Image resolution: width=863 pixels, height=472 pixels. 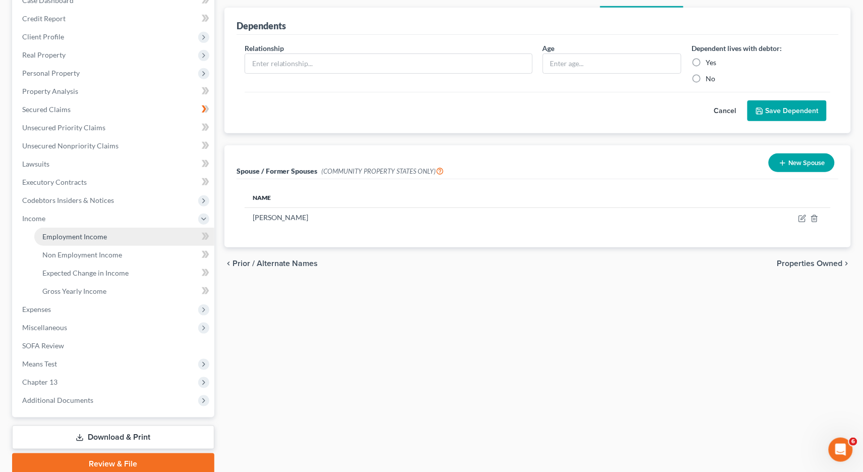 What do you see at coordinates (549, 48) in the screenshot?
I see `label: Age` at bounding box center [549, 48].